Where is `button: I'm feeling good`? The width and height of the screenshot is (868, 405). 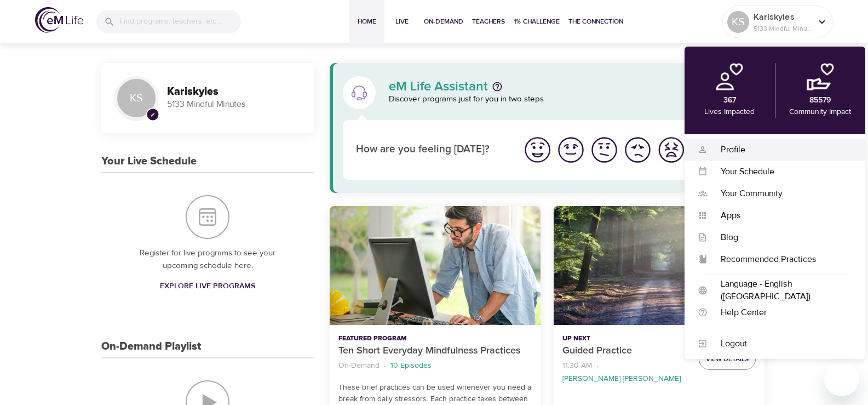 button: I'm feeling good is located at coordinates (570, 150).